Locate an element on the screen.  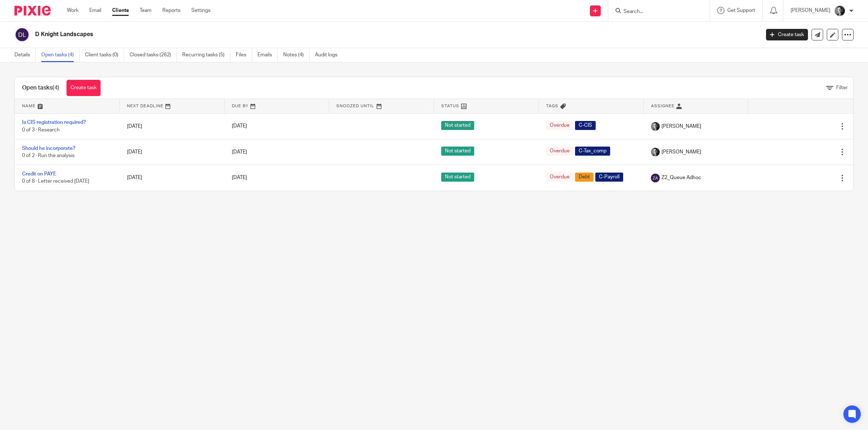
span: 0 of 3 · Research is located at coordinates (41, 130).